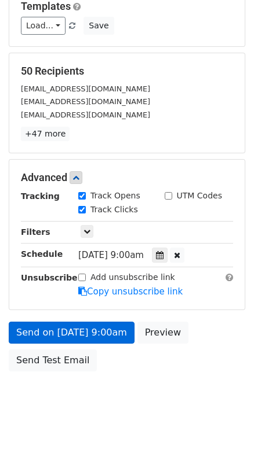 The width and height of the screenshot is (254, 468). Describe the element at coordinates (35, 232) in the screenshot. I see `strong: Filters` at that location.